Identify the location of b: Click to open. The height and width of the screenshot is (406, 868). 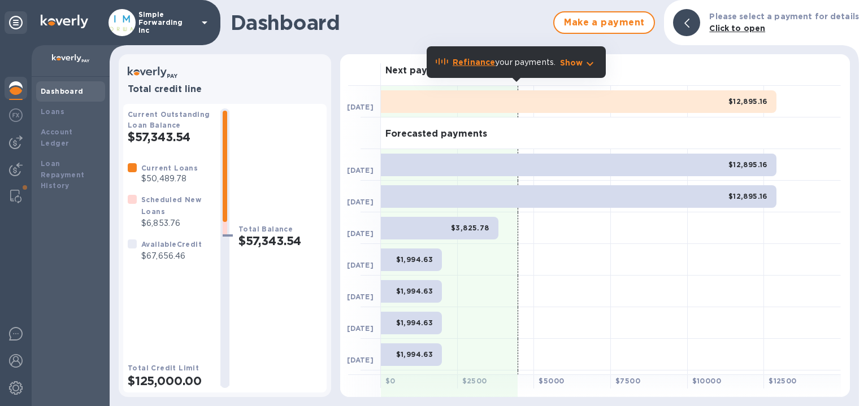
(737, 28).